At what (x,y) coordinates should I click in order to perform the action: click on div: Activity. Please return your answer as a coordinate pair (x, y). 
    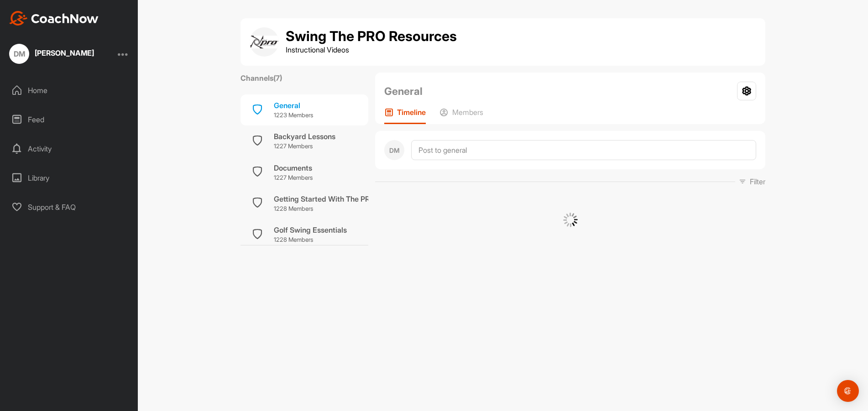
    Looking at the image, I should click on (69, 149).